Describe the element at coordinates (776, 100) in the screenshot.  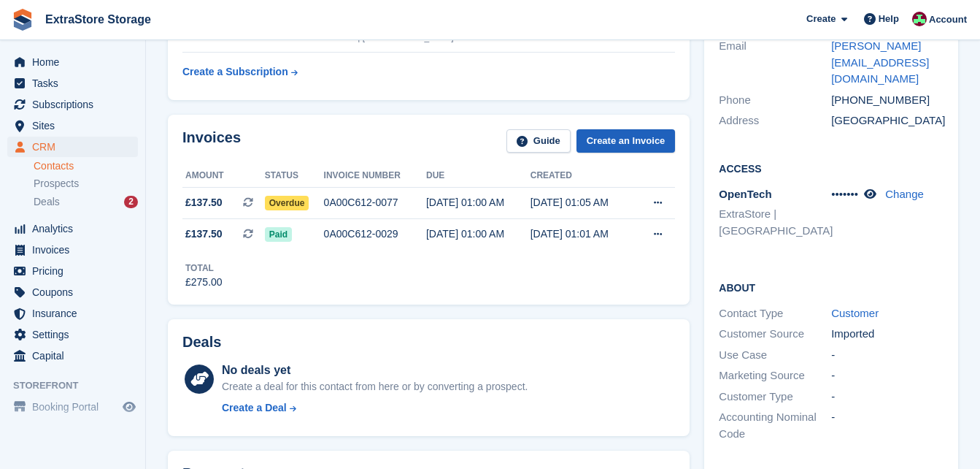
I see `div: Phone` at that location.